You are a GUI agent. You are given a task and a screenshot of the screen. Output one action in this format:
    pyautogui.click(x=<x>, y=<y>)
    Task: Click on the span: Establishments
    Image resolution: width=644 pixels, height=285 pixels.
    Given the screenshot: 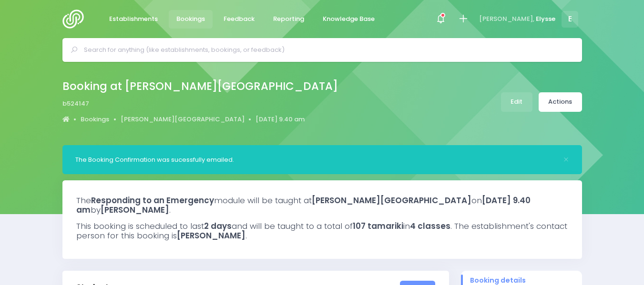 What is the action you would take?
    pyautogui.click(x=133, y=19)
    